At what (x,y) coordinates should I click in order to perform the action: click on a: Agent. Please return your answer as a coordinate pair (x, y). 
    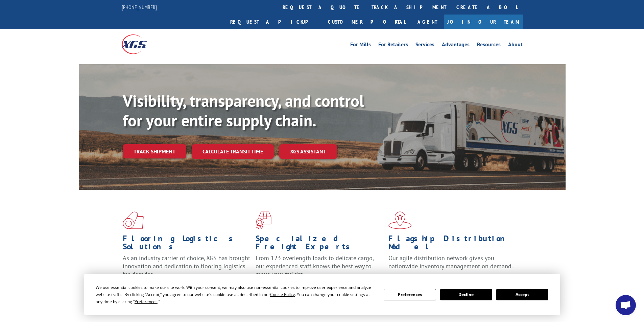
    Looking at the image, I should click on (427, 21).